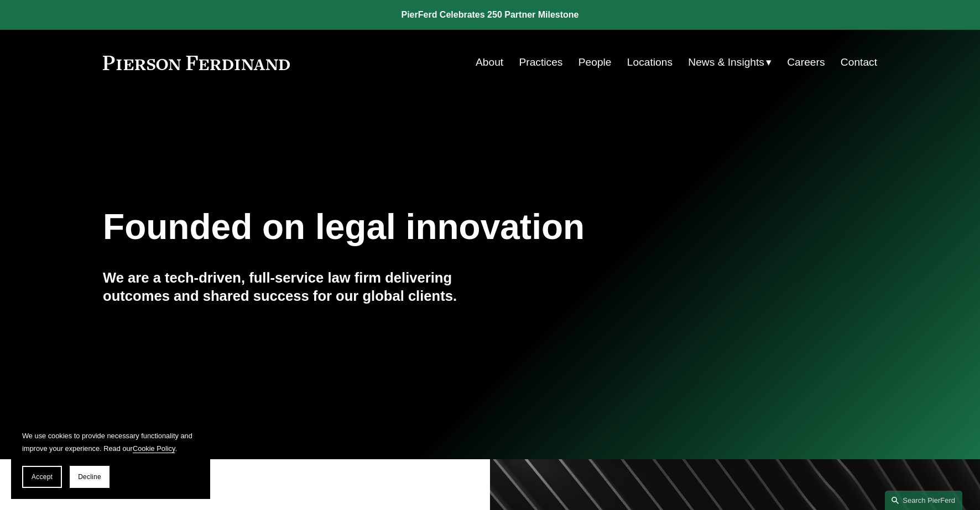 The width and height of the screenshot is (980, 510). I want to click on a: About, so click(489, 62).